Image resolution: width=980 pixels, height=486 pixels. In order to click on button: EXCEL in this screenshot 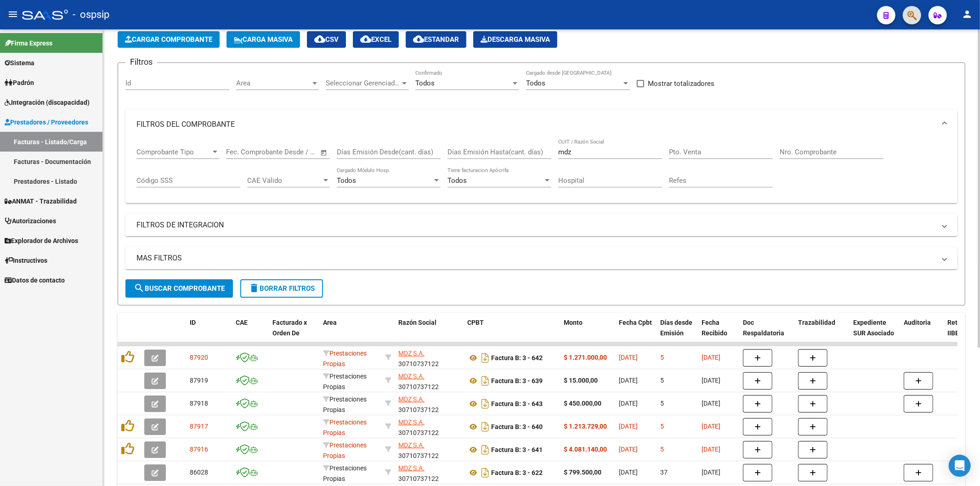, I will do `click(376, 39)`.